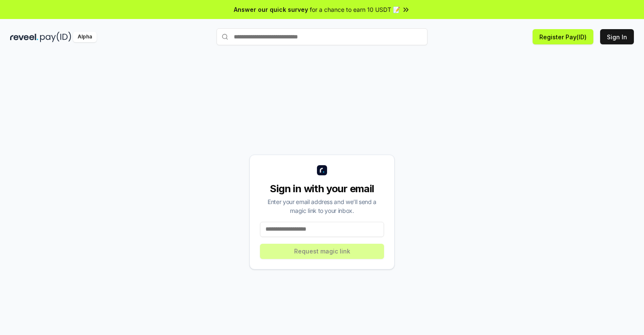  I want to click on span: for a chance to earn 10 USDT 📝, so click(355, 9).